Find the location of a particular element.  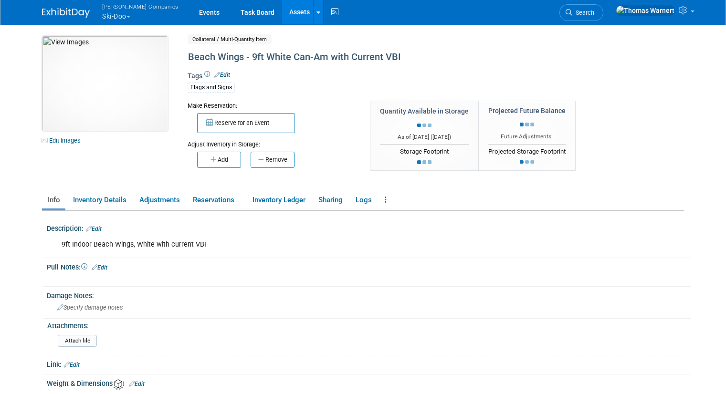

div: Adjust Inventory in Storage: is located at coordinates (272, 141).